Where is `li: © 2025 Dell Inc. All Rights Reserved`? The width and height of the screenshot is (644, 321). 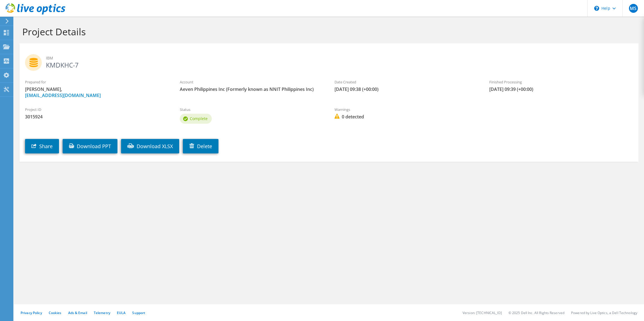 li: © 2025 Dell Inc. All Rights Reserved is located at coordinates (536, 312).